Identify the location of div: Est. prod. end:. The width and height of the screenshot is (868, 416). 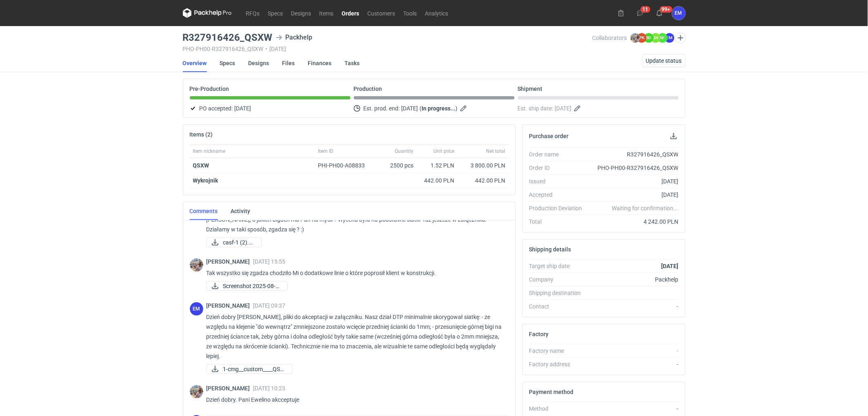
(434, 108).